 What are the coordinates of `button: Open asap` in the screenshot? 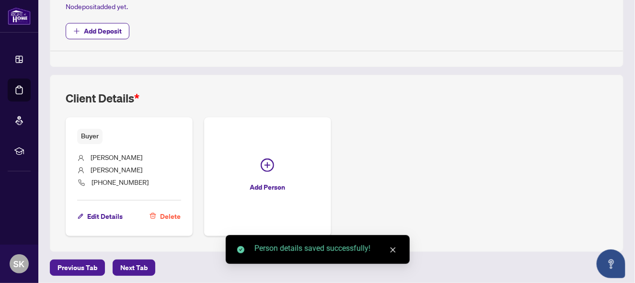 It's located at (611, 264).